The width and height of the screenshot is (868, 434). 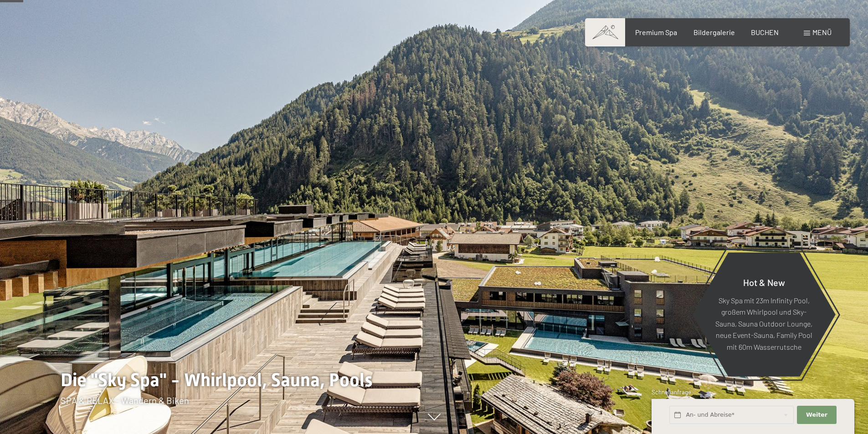 I want to click on a: BUCHEN, so click(x=765, y=32).